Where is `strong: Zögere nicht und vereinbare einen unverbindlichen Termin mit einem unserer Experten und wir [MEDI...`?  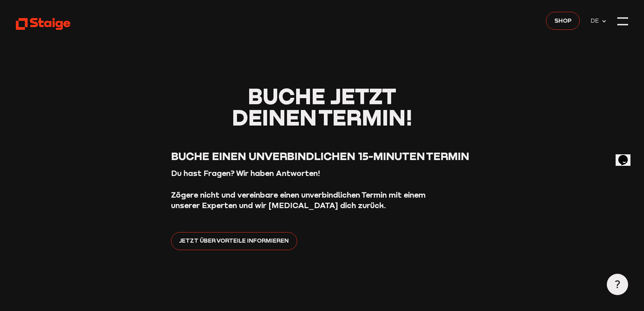
strong: Zögere nicht und vereinbare einen unverbindlichen Termin mit einem unserer Experten und wir [MEDI... is located at coordinates (298, 200).